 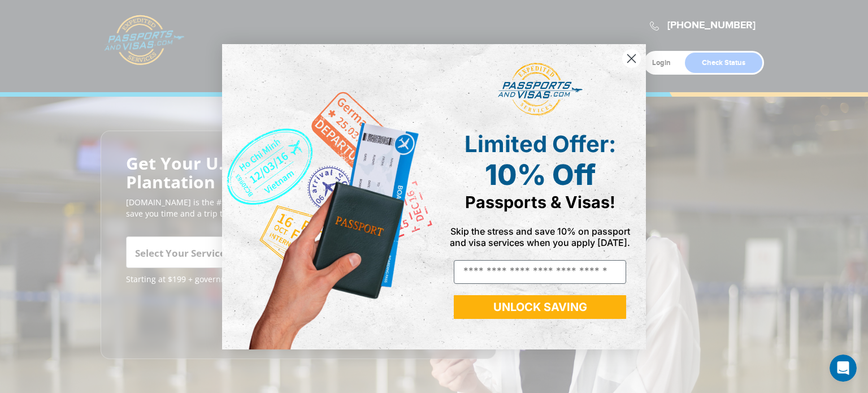 What do you see at coordinates (540, 175) in the screenshot?
I see `span: 10% Off` at bounding box center [540, 175].